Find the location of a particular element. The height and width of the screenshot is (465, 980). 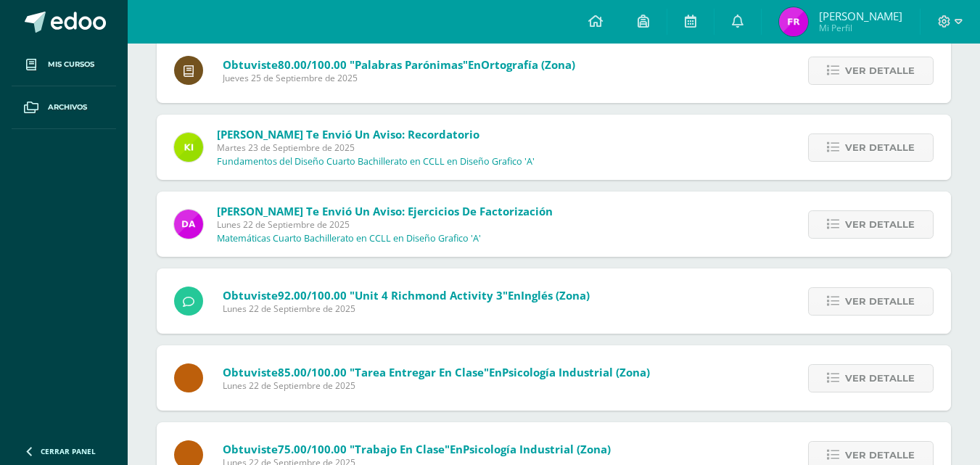

p: Fundamentos del Diseño Cuarto Bachillerato en CCLL en Diseño Grafico 'A' is located at coordinates (376, 162).